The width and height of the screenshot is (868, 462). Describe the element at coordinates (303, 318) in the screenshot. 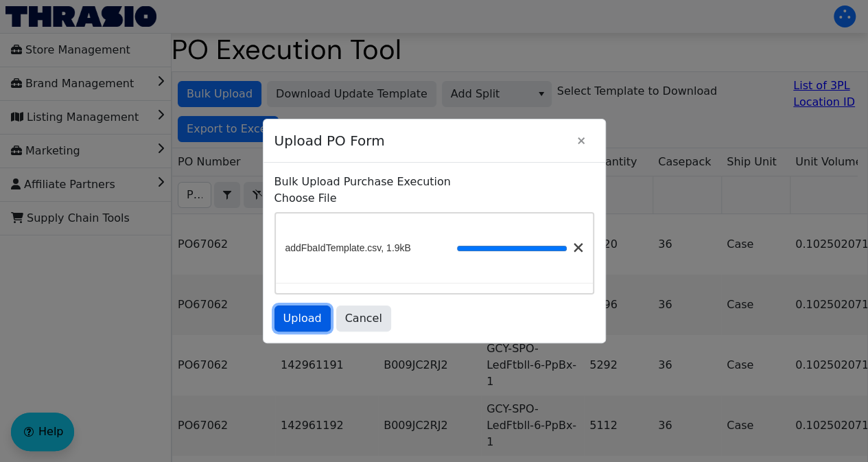

I see `span: Upload` at that location.